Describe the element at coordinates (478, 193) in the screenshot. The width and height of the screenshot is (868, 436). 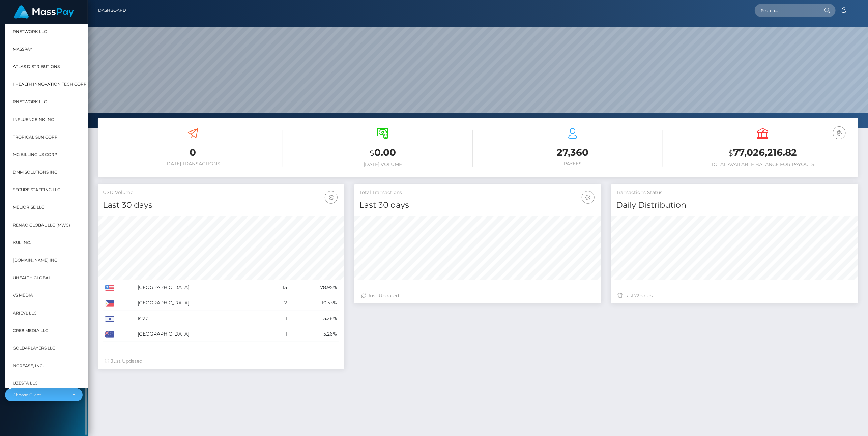
I see `h5: Total Transactions` at that location.